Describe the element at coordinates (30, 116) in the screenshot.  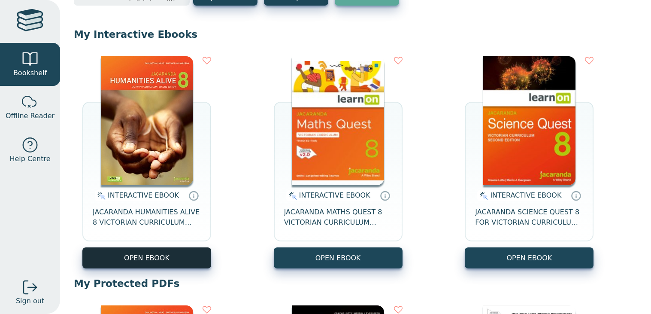
I see `span: Offline Reader` at that location.